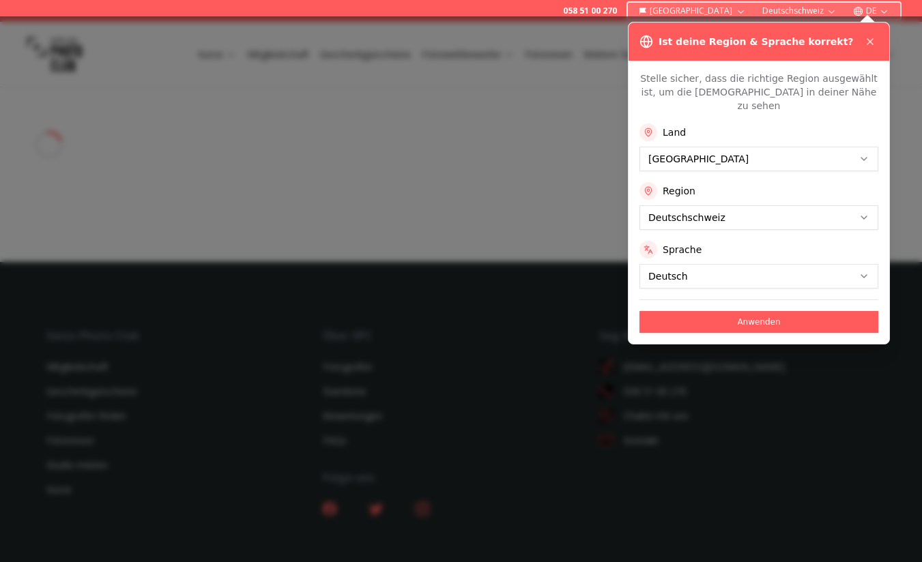  Describe the element at coordinates (759, 322) in the screenshot. I see `button: Anwenden` at that location.